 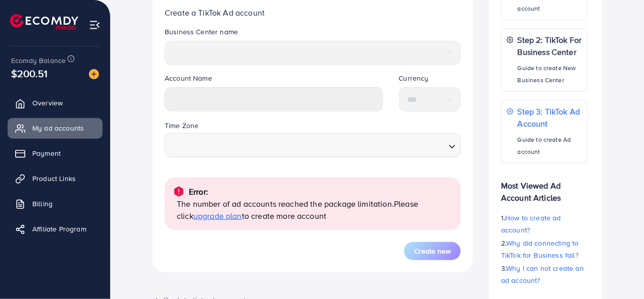 What do you see at coordinates (94, 25) in the screenshot?
I see `img: menu` at bounding box center [94, 25].